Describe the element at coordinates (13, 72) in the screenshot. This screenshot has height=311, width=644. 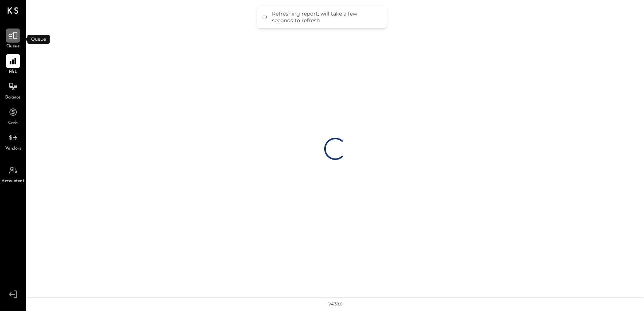
I see `span: P&L` at that location.